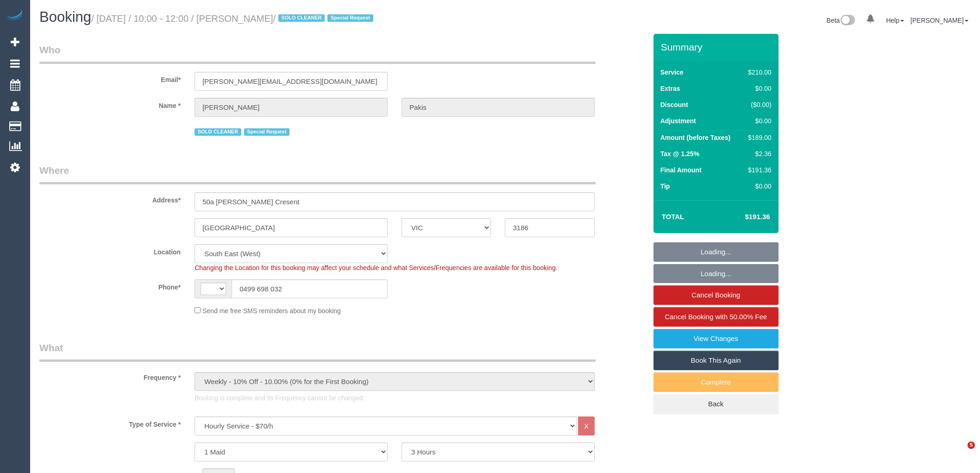 This screenshot has height=473, width=980. I want to click on div: ($0.00), so click(758, 105).